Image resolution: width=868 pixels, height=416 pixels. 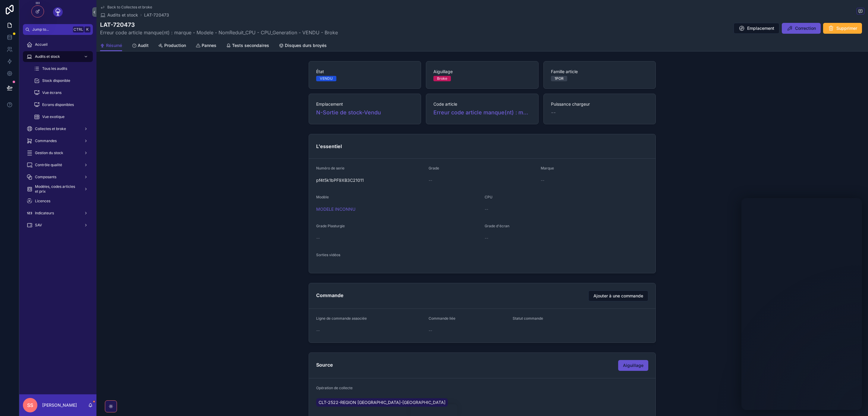 I want to click on span: Marque, so click(x=548, y=168).